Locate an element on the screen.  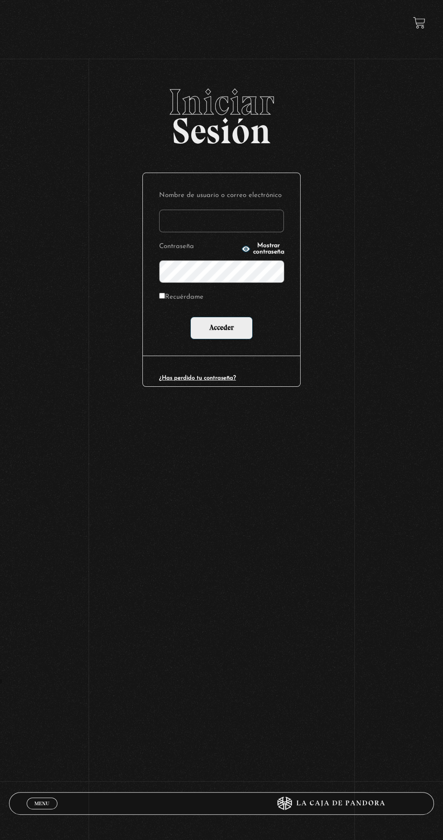
input: Recuérdame is located at coordinates (162, 296).